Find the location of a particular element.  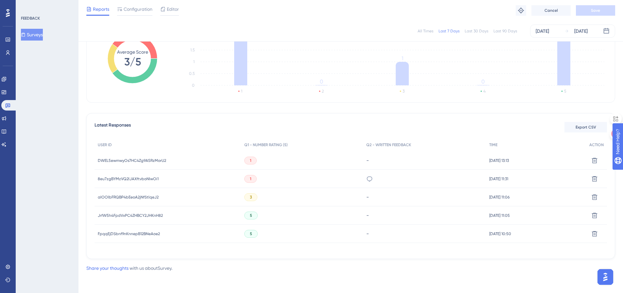

span: DWEL5ewmwyOs7HC4Zg9A5RzMorU2 is located at coordinates (132, 161).